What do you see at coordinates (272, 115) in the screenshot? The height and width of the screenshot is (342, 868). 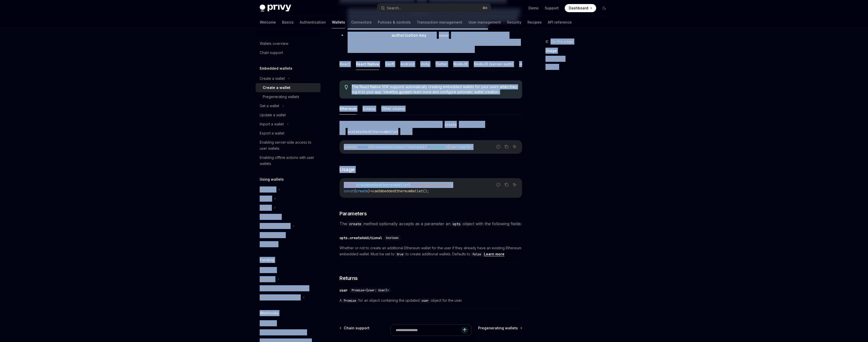 I see `div: Update a wallet` at bounding box center [272, 115].